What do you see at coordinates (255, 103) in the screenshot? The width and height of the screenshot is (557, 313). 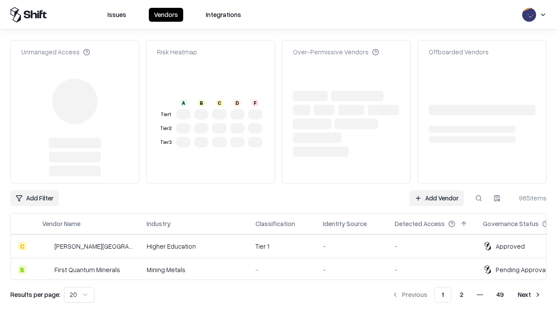 I see `div: F` at bounding box center [255, 103].